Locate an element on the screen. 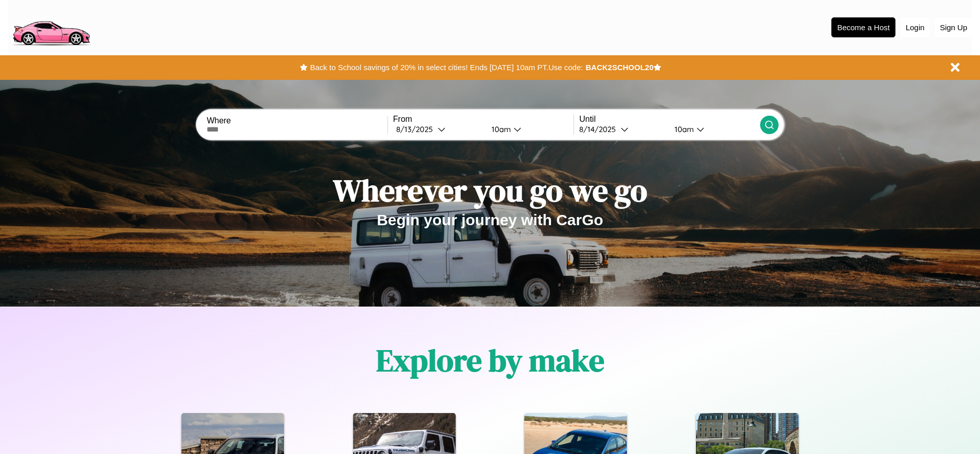 The height and width of the screenshot is (454, 980). img: logo is located at coordinates (50, 27).